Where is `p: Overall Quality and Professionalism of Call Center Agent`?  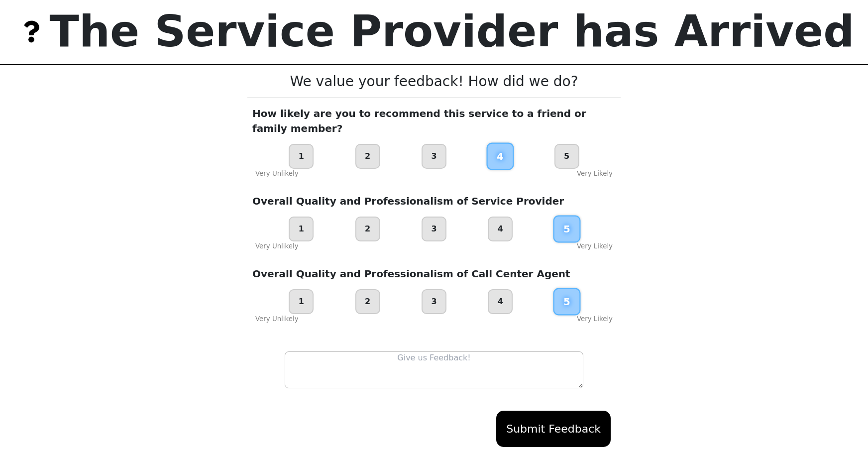 p: Overall Quality and Professionalism of Call Center Agent is located at coordinates (434, 274).